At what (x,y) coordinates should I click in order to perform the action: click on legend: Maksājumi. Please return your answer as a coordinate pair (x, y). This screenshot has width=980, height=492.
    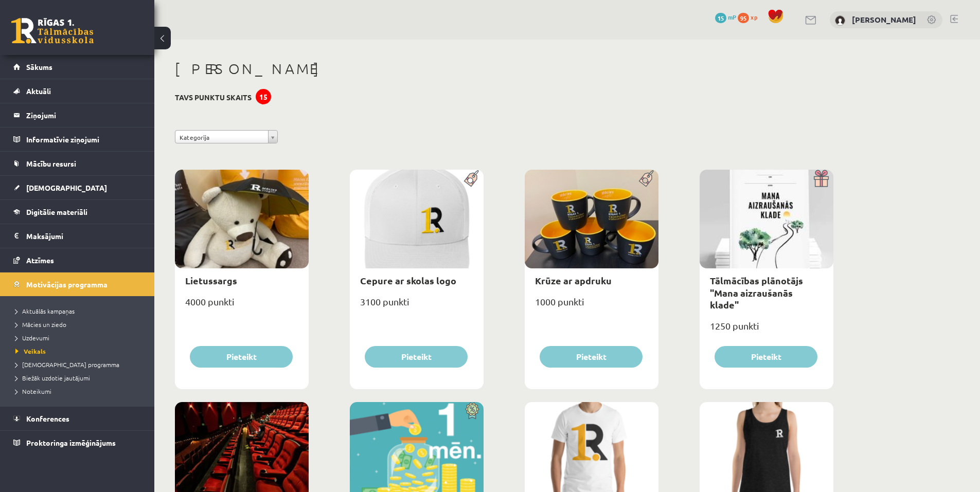
    Looking at the image, I should click on (84, 236).